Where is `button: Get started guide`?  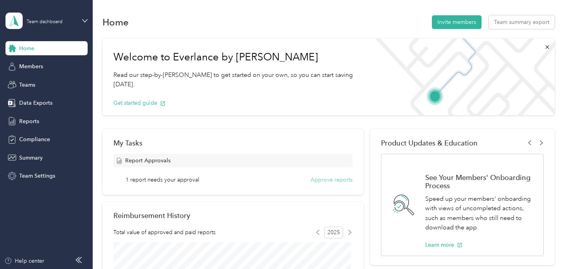 button: Get started guide is located at coordinates (139, 103).